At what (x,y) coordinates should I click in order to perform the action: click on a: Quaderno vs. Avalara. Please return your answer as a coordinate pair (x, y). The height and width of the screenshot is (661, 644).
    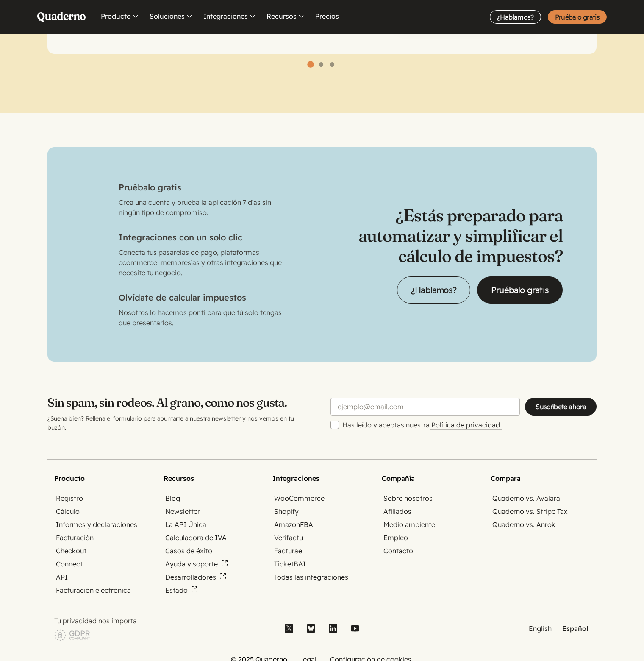
    Looking at the image, I should click on (527, 498).